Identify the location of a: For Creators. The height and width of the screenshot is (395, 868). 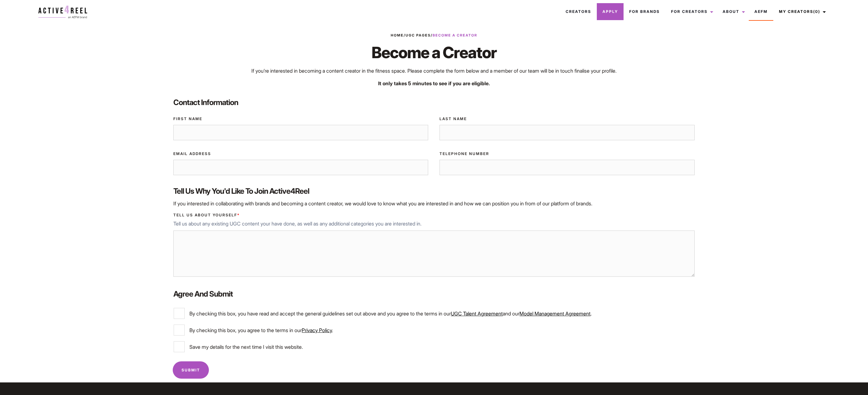
(691, 11).